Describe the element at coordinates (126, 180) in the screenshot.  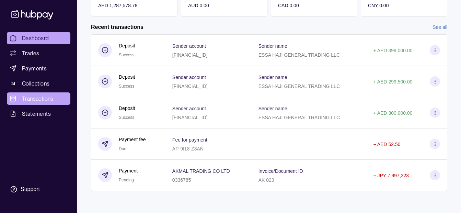
I see `span: Pending` at that location.